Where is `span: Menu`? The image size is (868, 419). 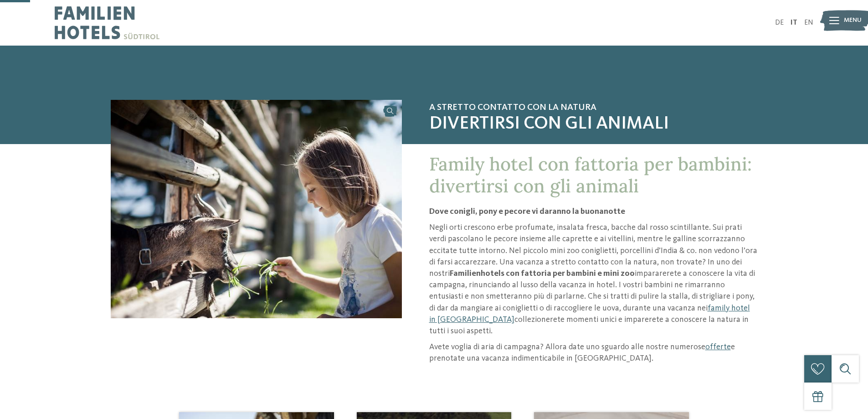
span: Menu is located at coordinates (853, 20).